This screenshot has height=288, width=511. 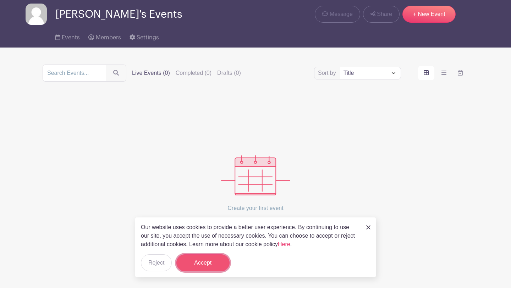 What do you see at coordinates (144, 36) in the screenshot?
I see `a: Settings` at bounding box center [144, 36].